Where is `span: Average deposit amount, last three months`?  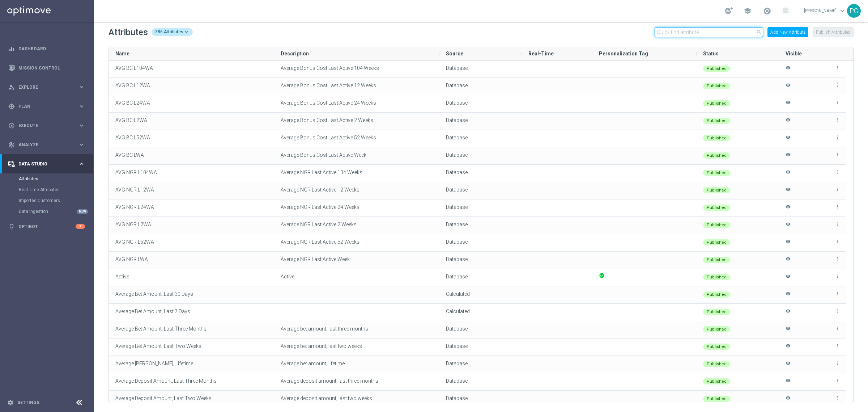 span: Average deposit amount, last three months is located at coordinates (330, 381).